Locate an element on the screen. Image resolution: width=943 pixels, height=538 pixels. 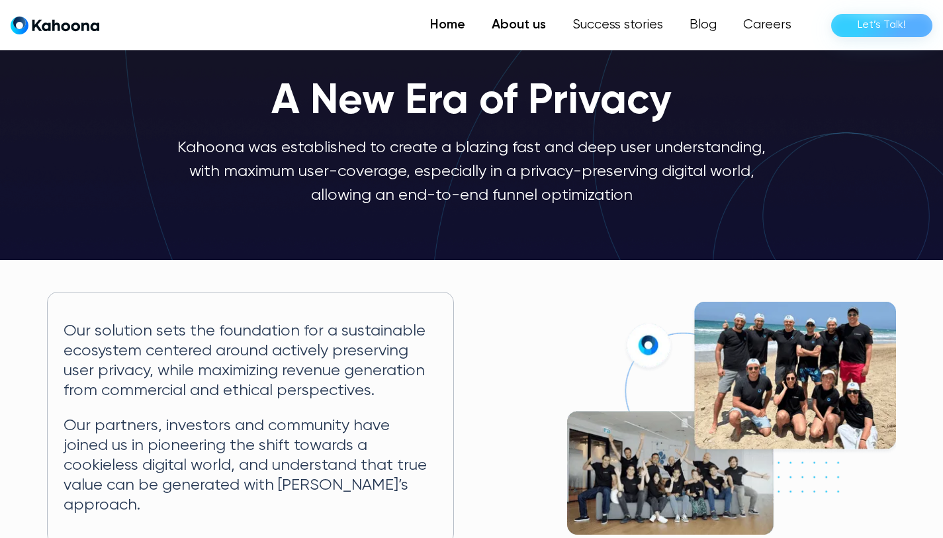
a: Home is located at coordinates (447, 25).